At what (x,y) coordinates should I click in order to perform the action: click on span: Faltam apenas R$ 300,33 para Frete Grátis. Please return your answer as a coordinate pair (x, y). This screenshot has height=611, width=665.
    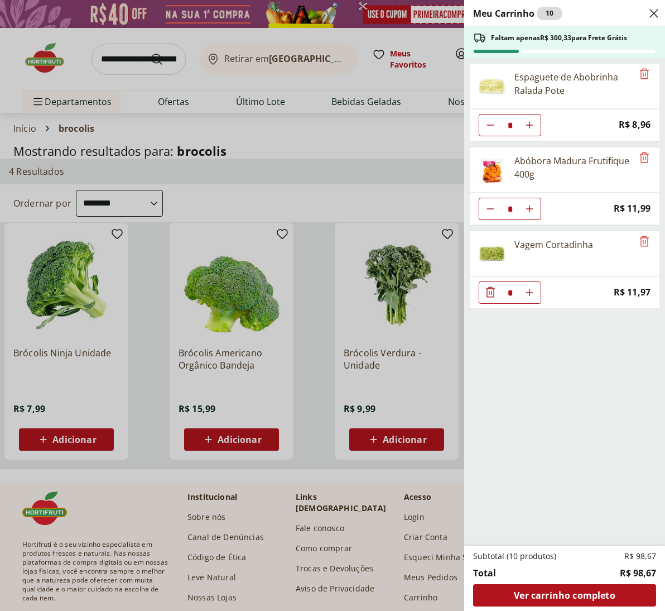
    Looking at the image, I should click on (559, 38).